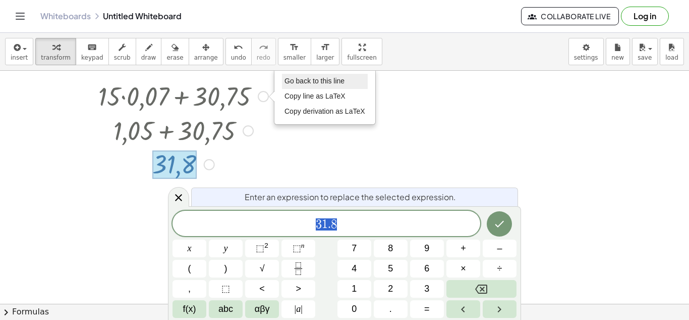  What do you see at coordinates (206, 58) in the screenshot?
I see `span: arrange` at bounding box center [206, 58].